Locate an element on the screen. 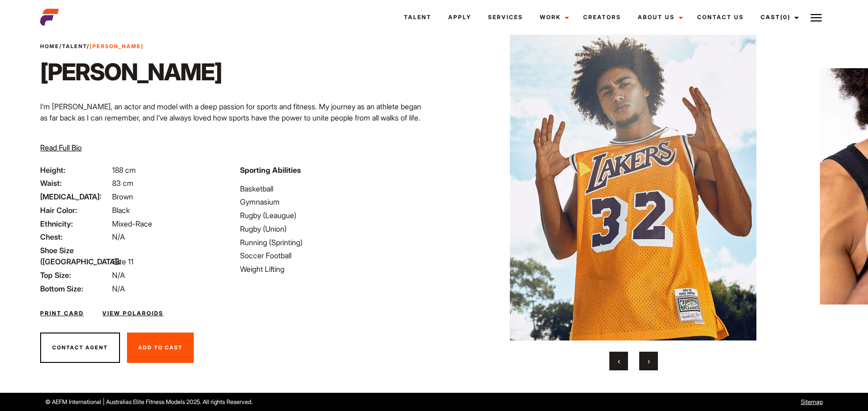 This screenshot has width=868, height=411. span: 188 cm is located at coordinates (123, 170).